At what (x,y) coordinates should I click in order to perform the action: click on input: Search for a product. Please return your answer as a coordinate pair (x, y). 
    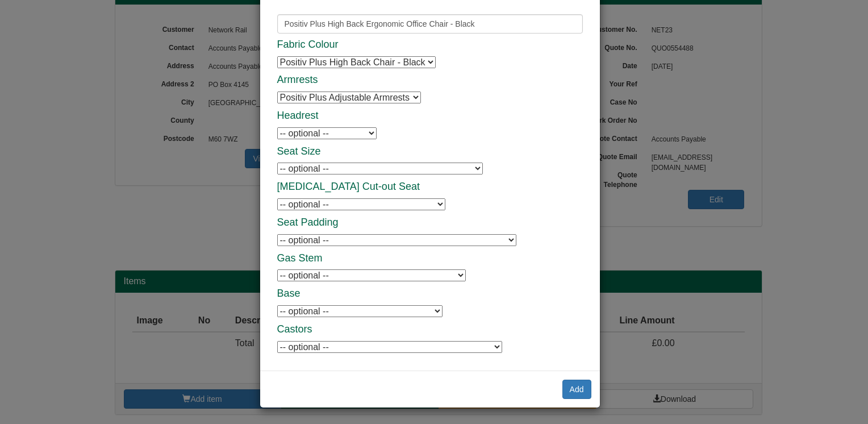
    Looking at the image, I should click on (430, 24).